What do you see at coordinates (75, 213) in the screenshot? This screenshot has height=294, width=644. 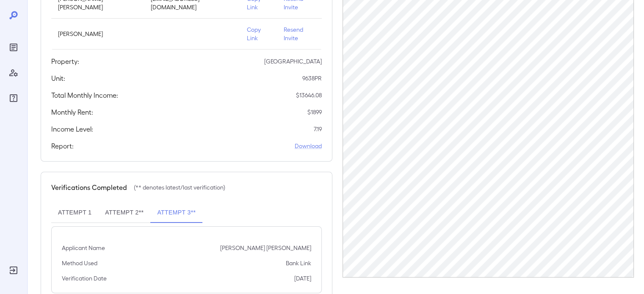 I see `button: Attempt 1` at bounding box center [75, 213].